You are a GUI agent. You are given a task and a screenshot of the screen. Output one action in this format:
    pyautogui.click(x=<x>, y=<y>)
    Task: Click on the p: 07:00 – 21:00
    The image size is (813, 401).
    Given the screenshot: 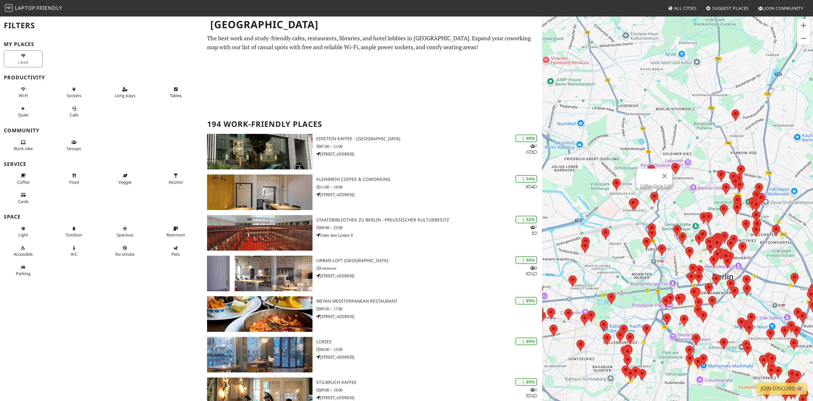 What is the action you would take?
    pyautogui.click(x=429, y=146)
    